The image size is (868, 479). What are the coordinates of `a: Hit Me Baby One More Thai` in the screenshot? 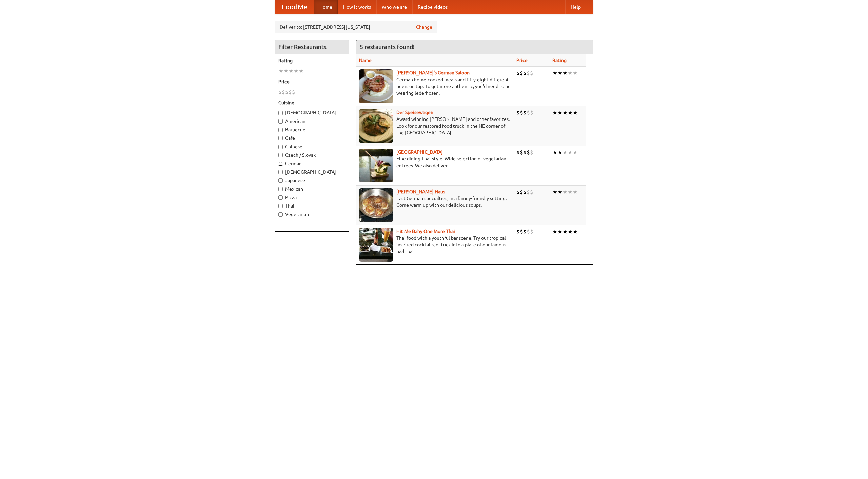 It's located at (426, 232).